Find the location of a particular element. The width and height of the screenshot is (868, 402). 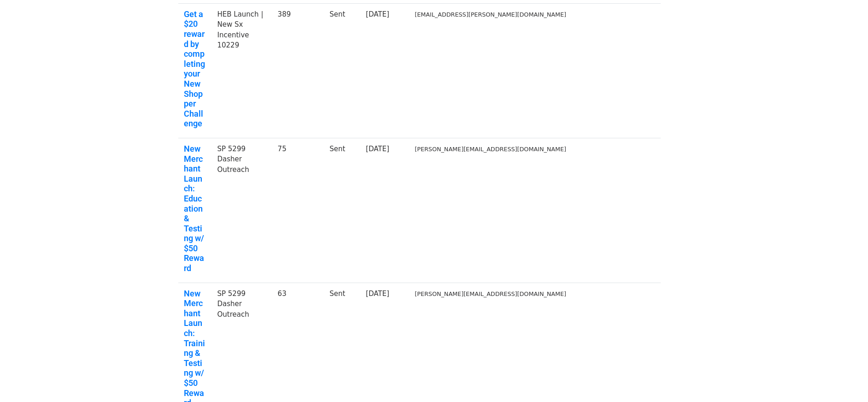

a: Get a $20 reward by completing your New Shopper Challenge is located at coordinates (195, 69).